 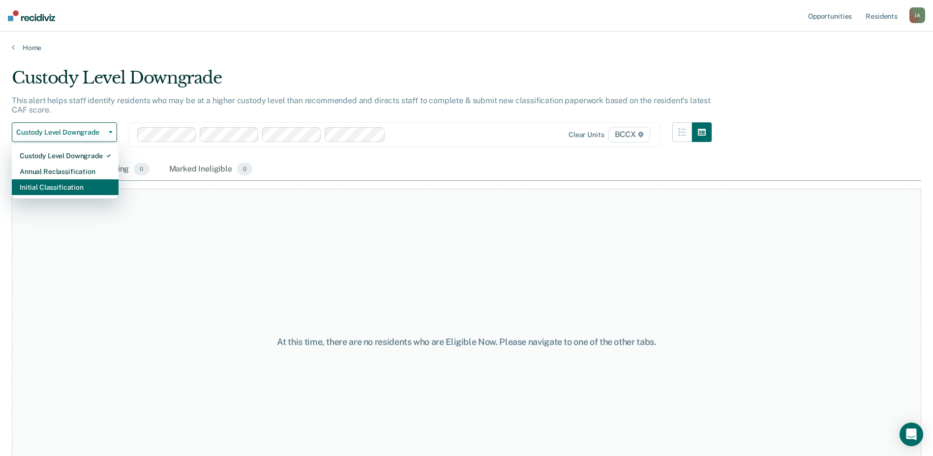 What do you see at coordinates (64, 132) in the screenshot?
I see `button: Custody Level Downgrade` at bounding box center [64, 132].